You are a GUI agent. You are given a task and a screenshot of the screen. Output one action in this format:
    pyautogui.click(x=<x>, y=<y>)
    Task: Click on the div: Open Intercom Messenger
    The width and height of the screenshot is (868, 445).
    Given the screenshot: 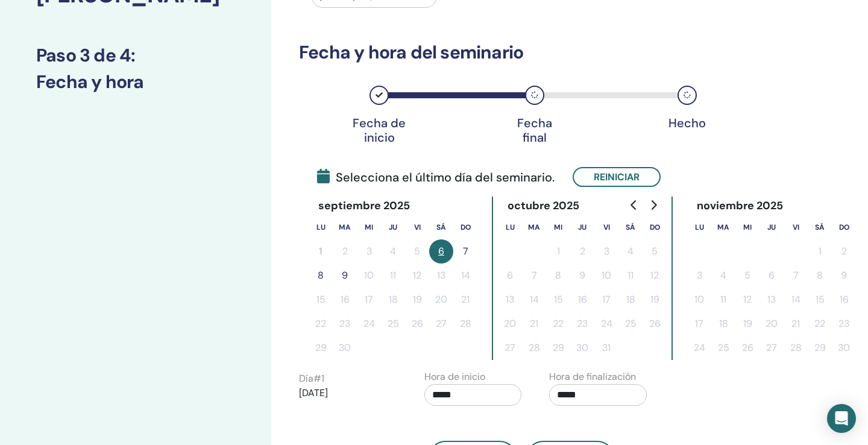 What is the action you would take?
    pyautogui.click(x=841, y=418)
    